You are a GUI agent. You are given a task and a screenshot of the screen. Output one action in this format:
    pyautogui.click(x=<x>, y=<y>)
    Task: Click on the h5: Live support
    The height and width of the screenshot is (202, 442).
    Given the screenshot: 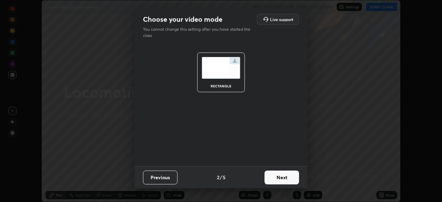 What is the action you would take?
    pyautogui.click(x=282, y=19)
    